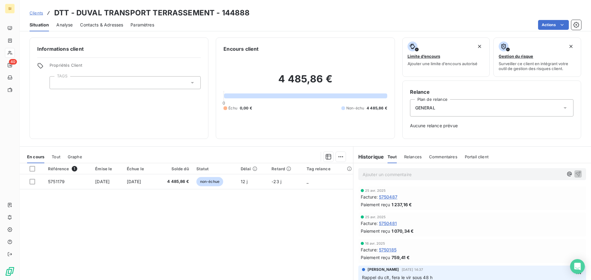 The width and height of the screenshot is (591, 280). I want to click on span: Aucune relance prévue, so click(491, 126).